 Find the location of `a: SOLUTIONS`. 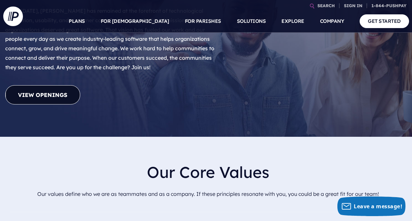

a: SOLUTIONS is located at coordinates (251, 21).